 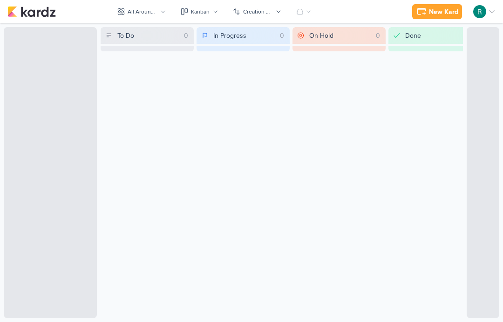 I want to click on div: In Progress, so click(x=230, y=35).